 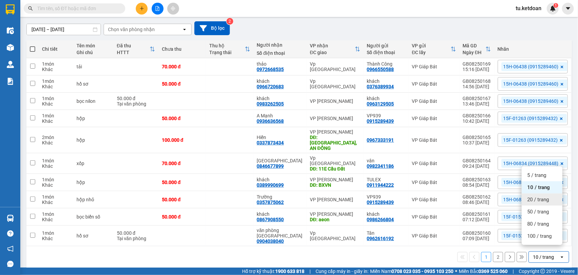 What do you see at coordinates (280, 233) in the screenshot?
I see `div: văn phòng hải hà` at bounding box center [280, 233].